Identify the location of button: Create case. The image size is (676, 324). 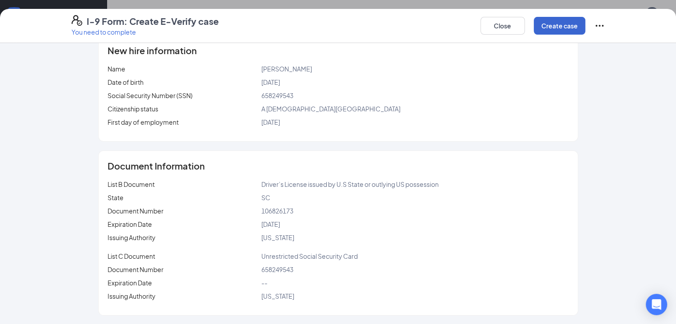
(559, 26).